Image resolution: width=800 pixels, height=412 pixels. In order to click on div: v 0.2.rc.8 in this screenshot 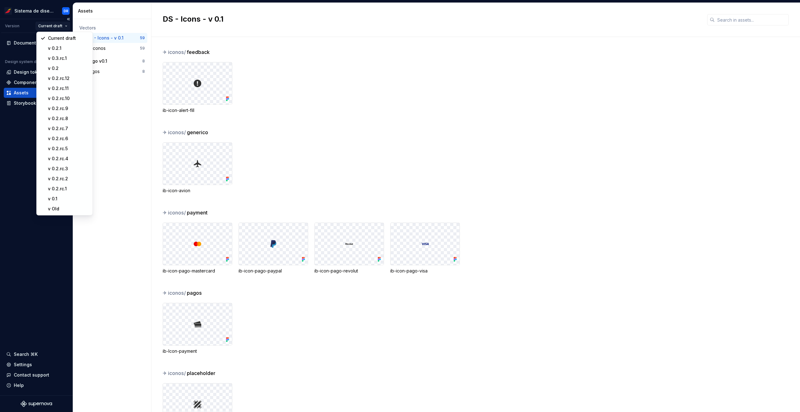, I will do `click(68, 119)`.